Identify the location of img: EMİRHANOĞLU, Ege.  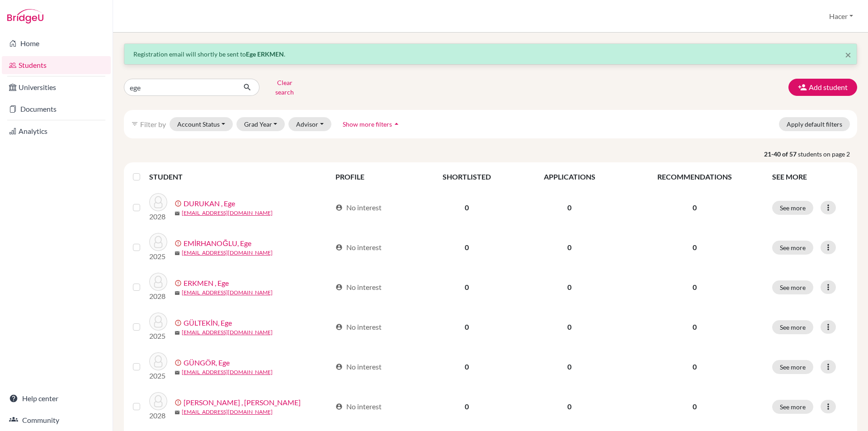
(158, 242).